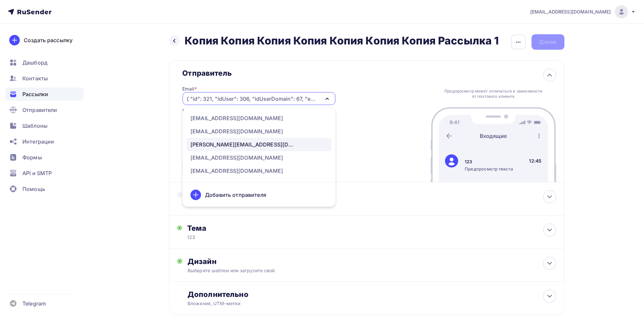  I want to click on span: Формы, so click(32, 157).